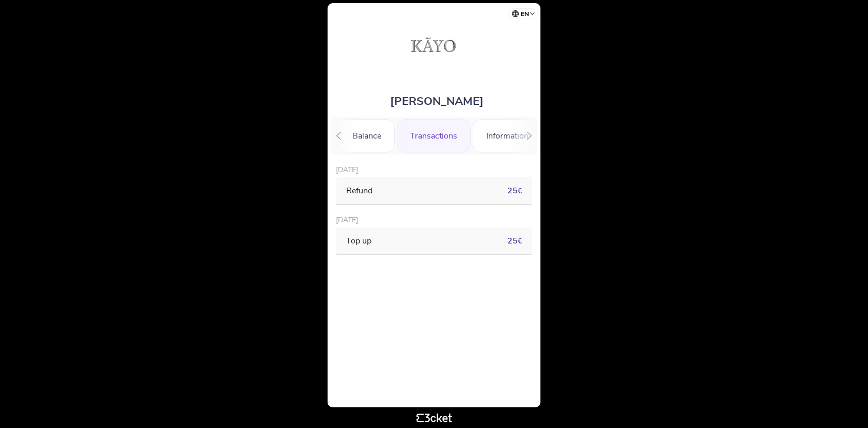  What do you see at coordinates (434, 135) in the screenshot?
I see `a: Transactions` at bounding box center [434, 135].